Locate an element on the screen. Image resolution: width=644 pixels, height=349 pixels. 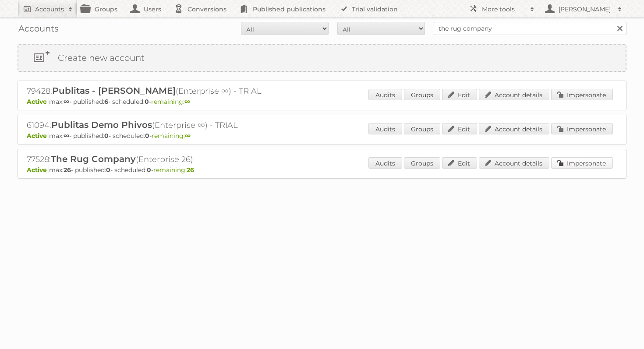
span: Publitas Demo Phivos is located at coordinates (102, 125).